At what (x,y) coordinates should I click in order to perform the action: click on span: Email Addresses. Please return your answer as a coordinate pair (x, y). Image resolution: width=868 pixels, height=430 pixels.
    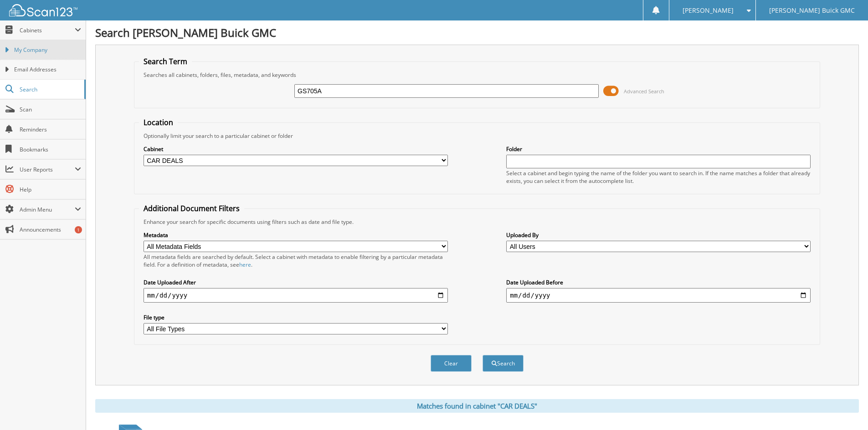
    Looking at the image, I should click on (47, 69).